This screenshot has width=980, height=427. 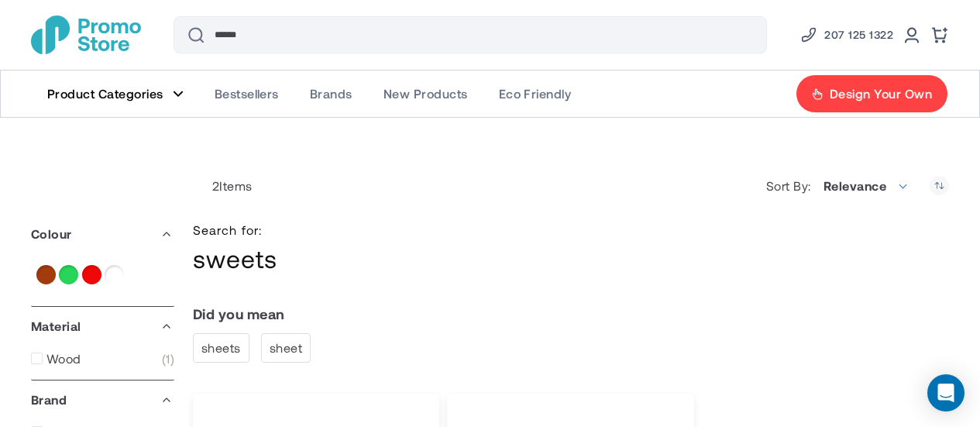 I want to click on span: Eco Friendly, so click(x=536, y=94).